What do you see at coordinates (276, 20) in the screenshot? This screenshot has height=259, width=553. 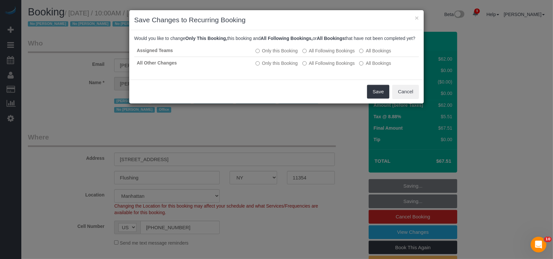 I see `h3: Save Changes to Recurring Booking` at bounding box center [276, 20].